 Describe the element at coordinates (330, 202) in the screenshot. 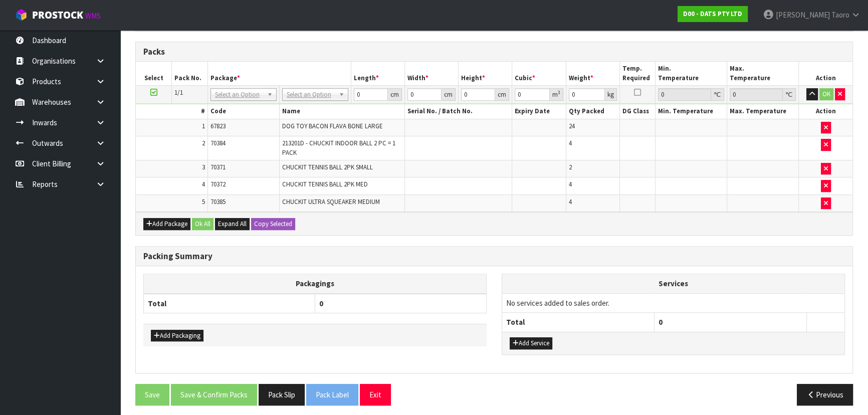

I see `span: CHUCKIT ULTRA SQUEAKER MEDIUM` at that location.